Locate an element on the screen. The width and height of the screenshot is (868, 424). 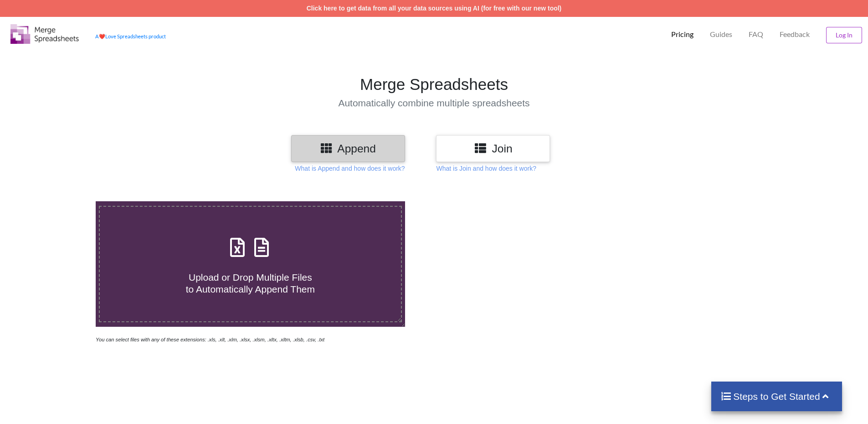
span: Upload or Drop Multiple Files to Automatically Append Them is located at coordinates (250, 283).